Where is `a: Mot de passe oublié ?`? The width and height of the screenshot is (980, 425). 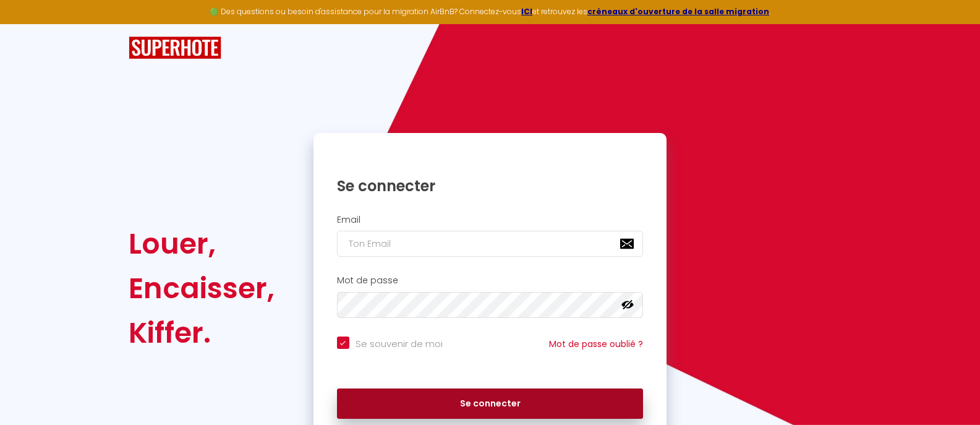 a: Mot de passe oublié ? is located at coordinates (596, 344).